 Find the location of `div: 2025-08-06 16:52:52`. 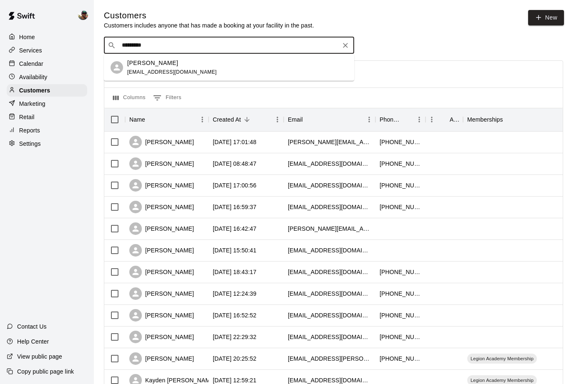

div: 2025-08-06 16:52:52 is located at coordinates (234, 316).